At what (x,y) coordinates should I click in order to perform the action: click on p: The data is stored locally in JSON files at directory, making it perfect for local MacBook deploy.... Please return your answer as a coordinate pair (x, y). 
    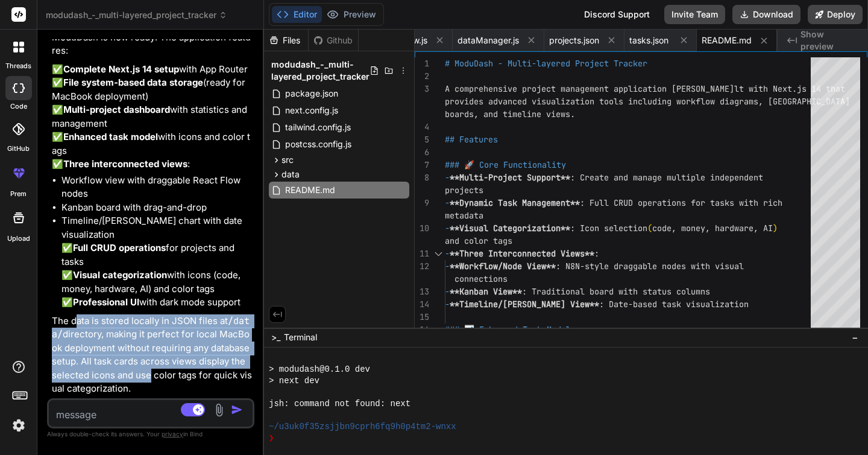
    Looking at the image, I should click on (152, 354).